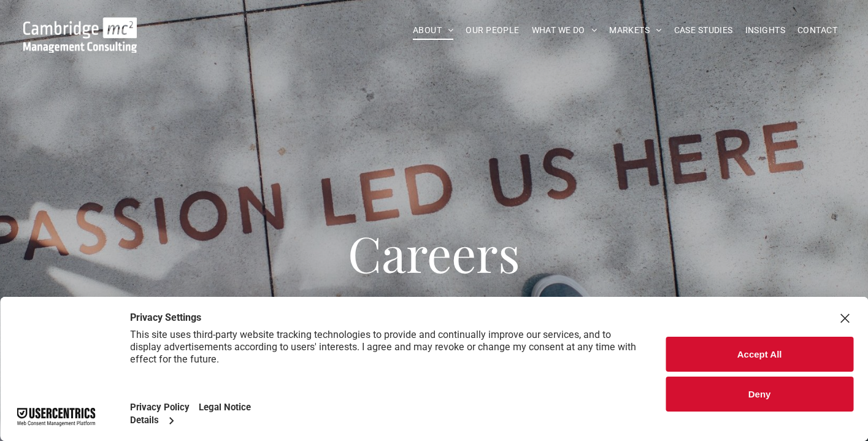 The height and width of the screenshot is (441, 868). Describe the element at coordinates (764, 30) in the screenshot. I see `a: INSIGHTS` at that location.